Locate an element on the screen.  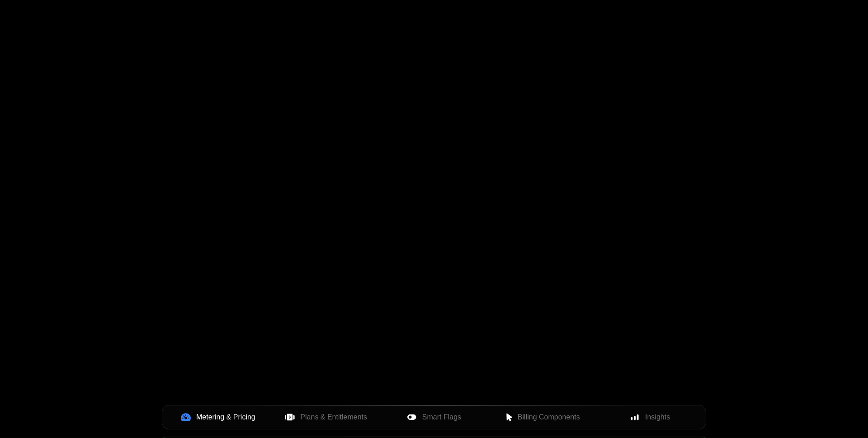
button: Plans & Entitlements is located at coordinates (326, 417).